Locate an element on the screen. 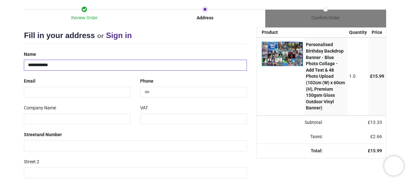 This screenshot has width=410, height=182. strong: Total: is located at coordinates (317, 151).